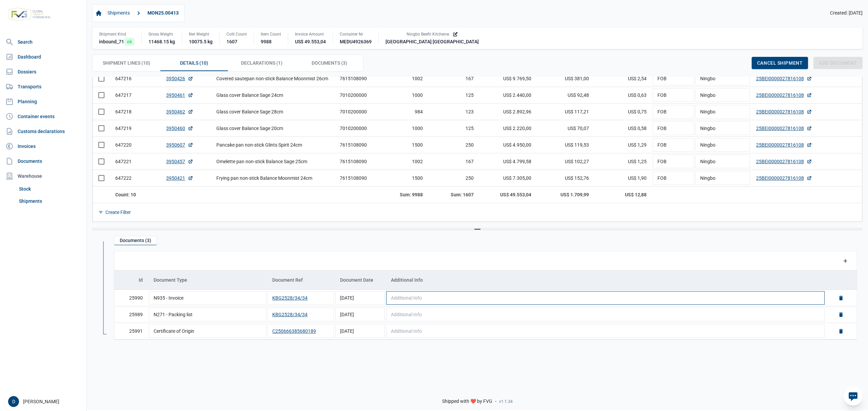 The image size is (868, 411). Describe the element at coordinates (135, 241) in the screenshot. I see `div: Documents (3)` at that location.